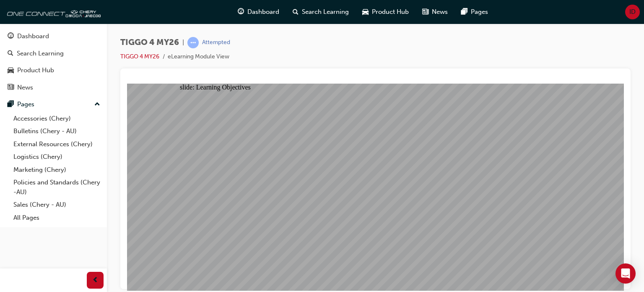 Image resolution: width=644 pixels, height=292 pixels. Describe the element at coordinates (321, 12) in the screenshot. I see `a: search-iconSearch Learning` at that location.